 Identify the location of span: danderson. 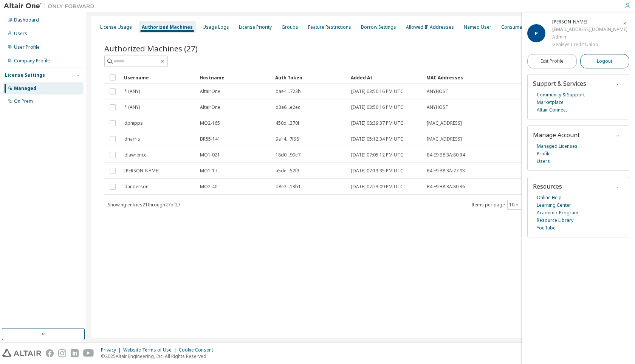
(136, 187).